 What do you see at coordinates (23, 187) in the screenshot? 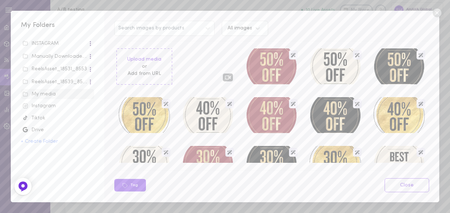
I see `img: Feedback Button` at bounding box center [23, 187].